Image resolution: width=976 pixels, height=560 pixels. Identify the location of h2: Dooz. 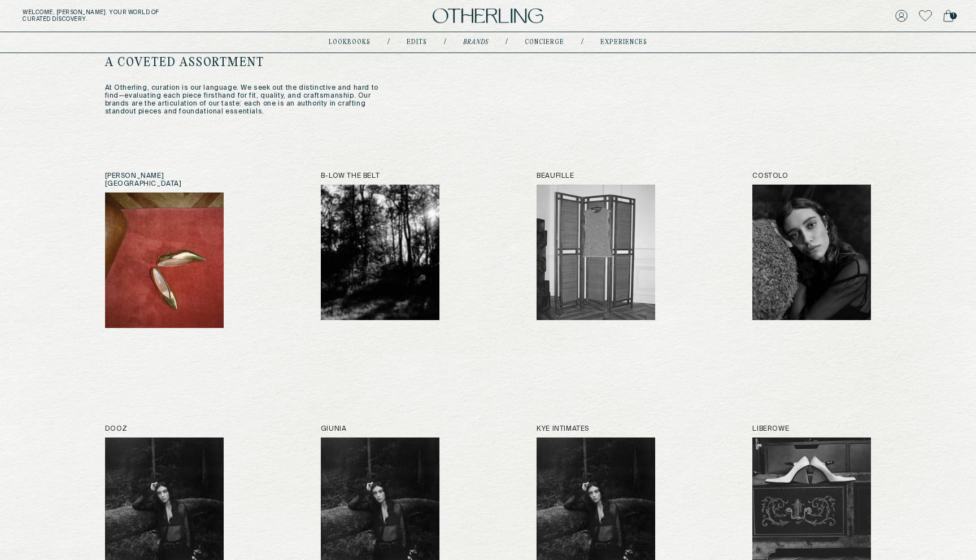
(165, 429).